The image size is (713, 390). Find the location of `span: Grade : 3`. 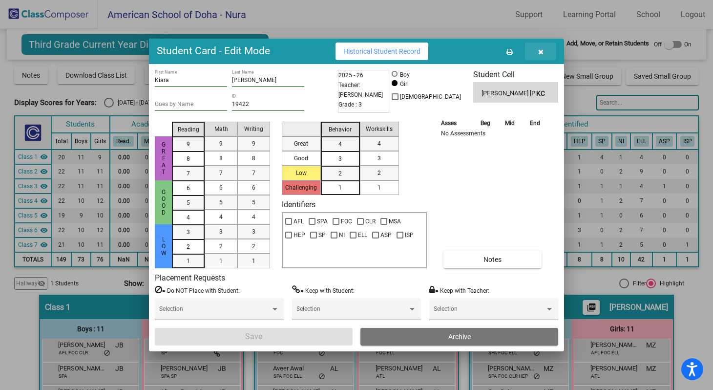

span: Grade : 3 is located at coordinates (350, 105).